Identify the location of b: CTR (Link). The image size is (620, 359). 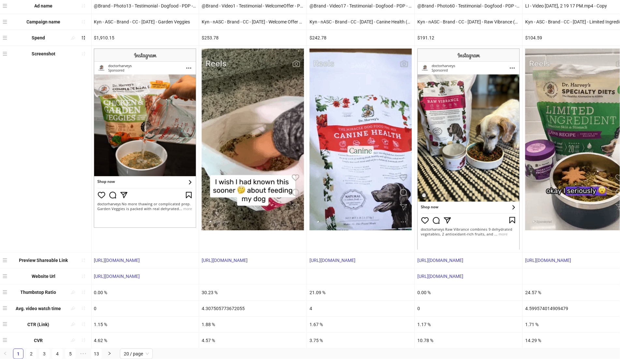
(38, 325).